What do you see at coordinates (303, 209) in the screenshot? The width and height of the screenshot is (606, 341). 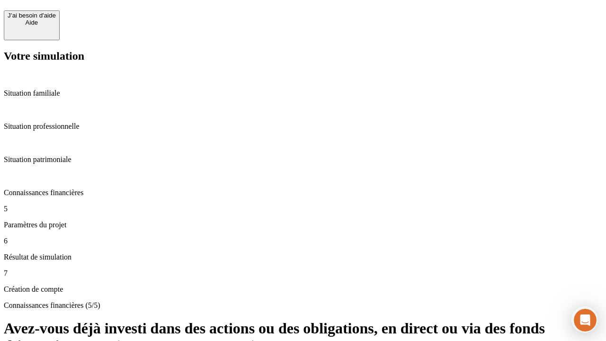 I see `p: 5` at bounding box center [303, 209].